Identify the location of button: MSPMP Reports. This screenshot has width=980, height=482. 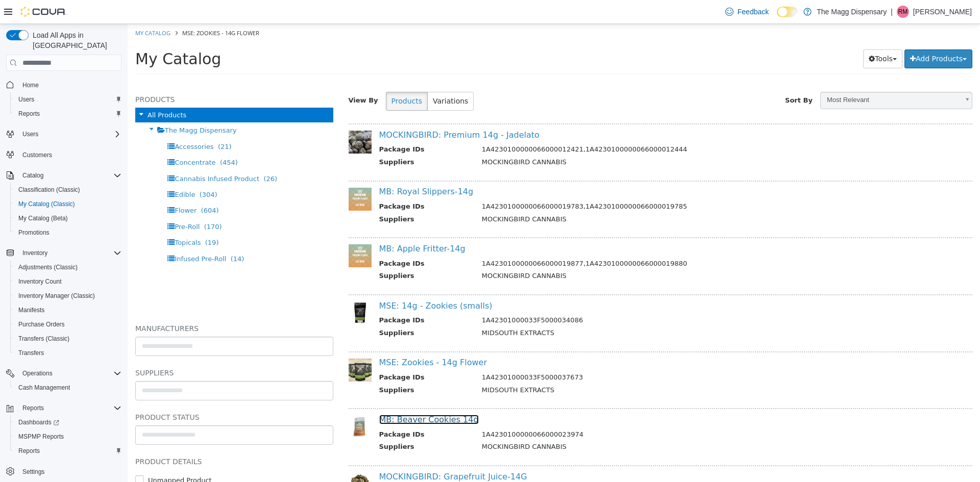
(68, 437).